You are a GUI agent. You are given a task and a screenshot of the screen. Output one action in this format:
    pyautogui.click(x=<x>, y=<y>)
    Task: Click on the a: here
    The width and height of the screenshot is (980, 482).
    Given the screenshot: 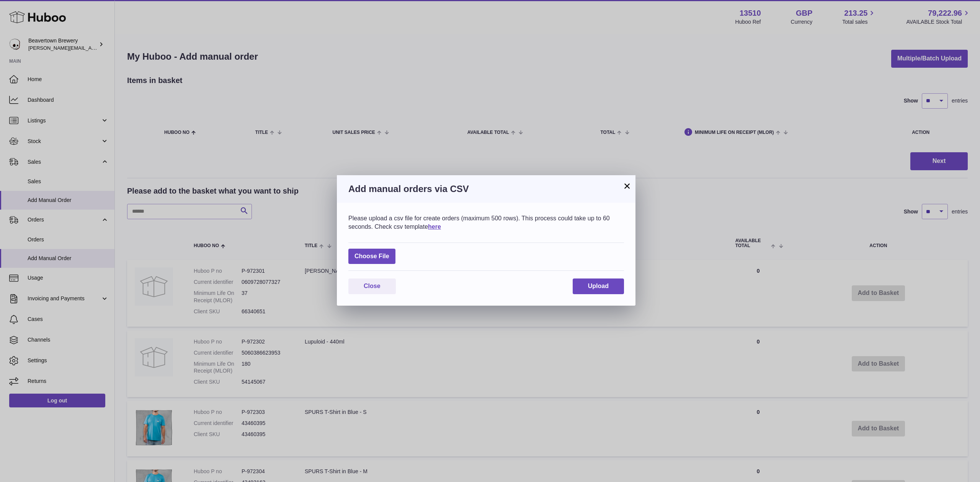 What is the action you would take?
    pyautogui.click(x=435, y=226)
    